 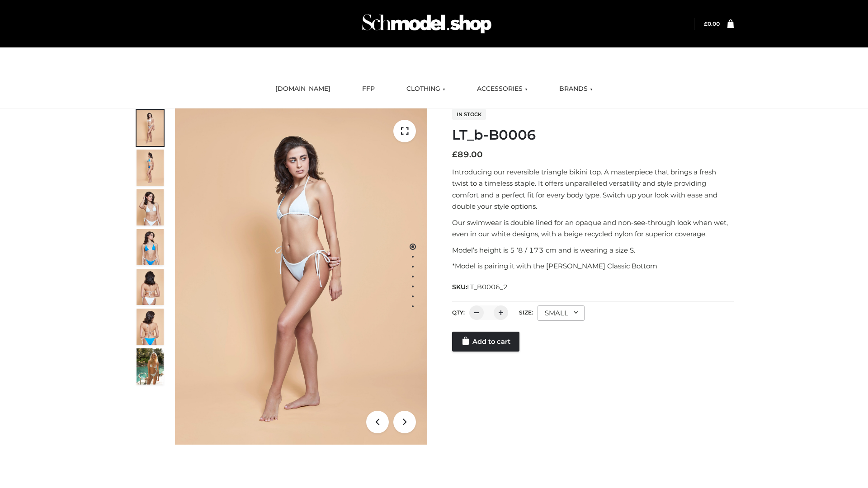 I want to click on a: BRANDS, so click(x=576, y=89).